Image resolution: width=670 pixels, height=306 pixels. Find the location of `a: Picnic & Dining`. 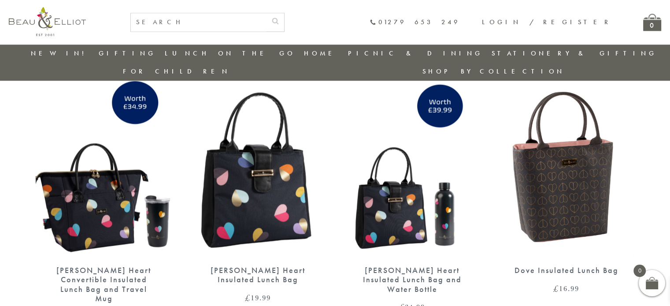

a: Picnic & Dining is located at coordinates (416, 53).